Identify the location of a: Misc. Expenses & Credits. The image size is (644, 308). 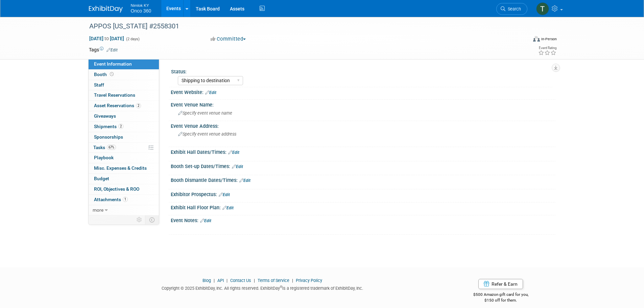
(124, 168).